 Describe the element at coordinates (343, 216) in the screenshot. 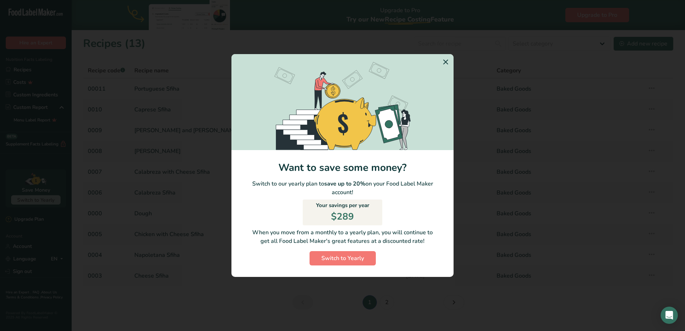

I see `p: $289` at that location.